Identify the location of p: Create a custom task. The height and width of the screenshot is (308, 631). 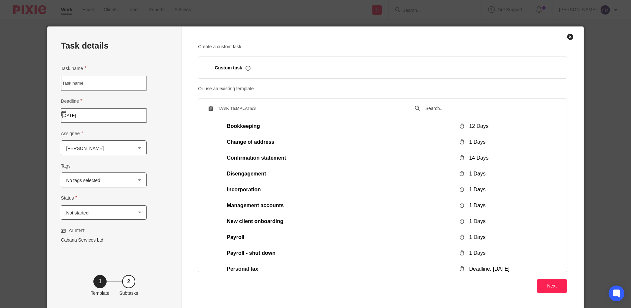
(382, 47).